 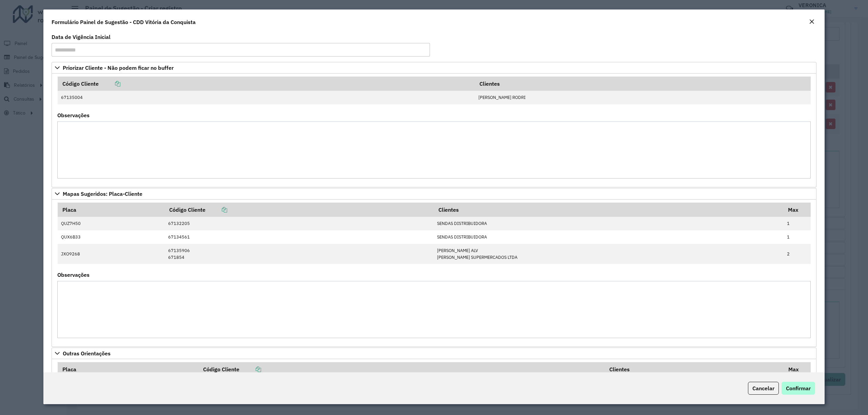 I want to click on span: Outras Orientações, so click(x=86, y=354).